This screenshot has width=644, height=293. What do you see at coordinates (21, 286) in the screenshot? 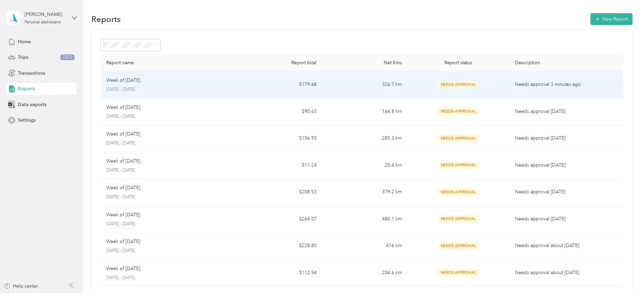
I see `button: Help center` at bounding box center [21, 286].